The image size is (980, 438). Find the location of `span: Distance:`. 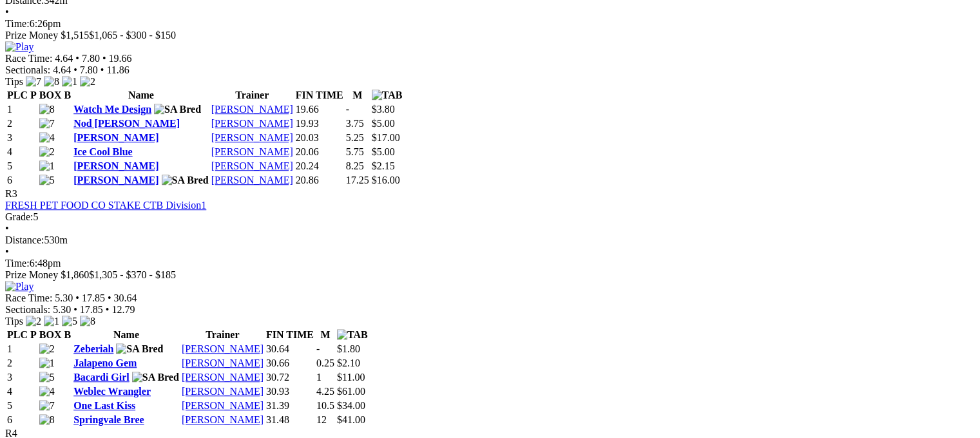

span: Distance: is located at coordinates (24, 240).